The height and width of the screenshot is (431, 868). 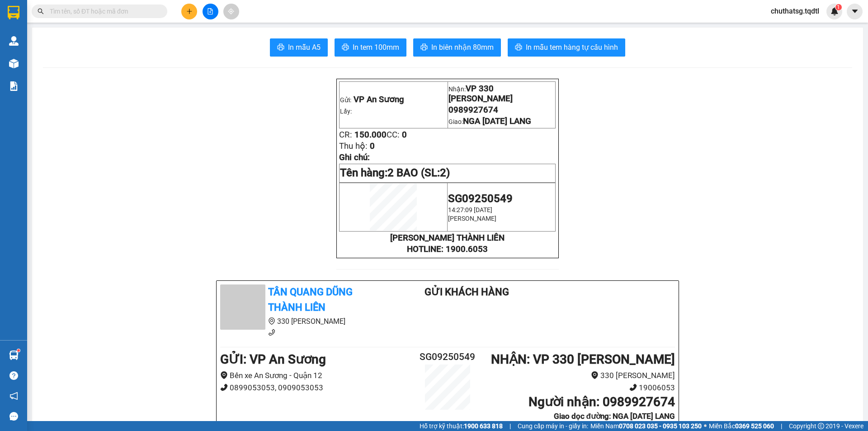 I want to click on span: copyright, so click(x=820, y=426).